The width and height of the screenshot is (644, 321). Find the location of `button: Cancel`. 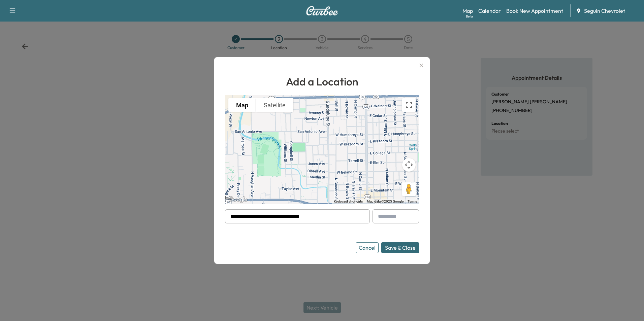

button: Cancel is located at coordinates (367, 248).